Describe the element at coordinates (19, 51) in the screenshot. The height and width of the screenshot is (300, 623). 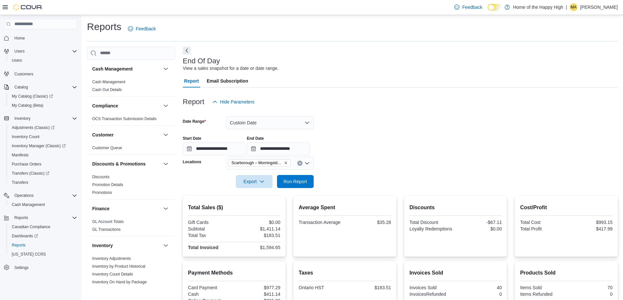
I see `span: Users` at that location.